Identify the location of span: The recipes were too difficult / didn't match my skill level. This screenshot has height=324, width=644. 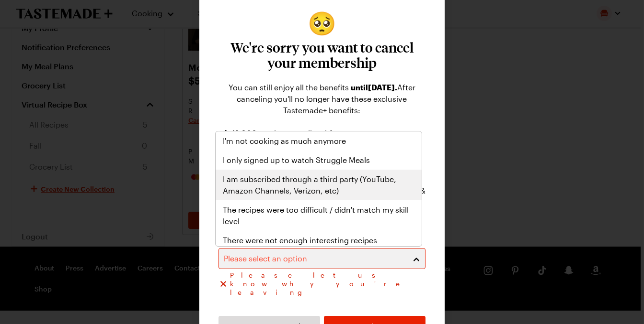
(318, 216).